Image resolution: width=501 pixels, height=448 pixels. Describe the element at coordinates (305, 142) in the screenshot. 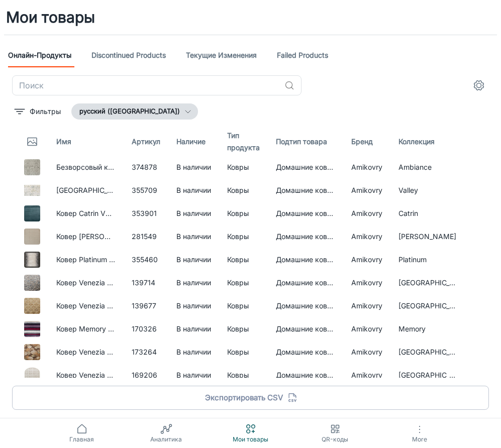

I see `th: Подтип товара` at that location.